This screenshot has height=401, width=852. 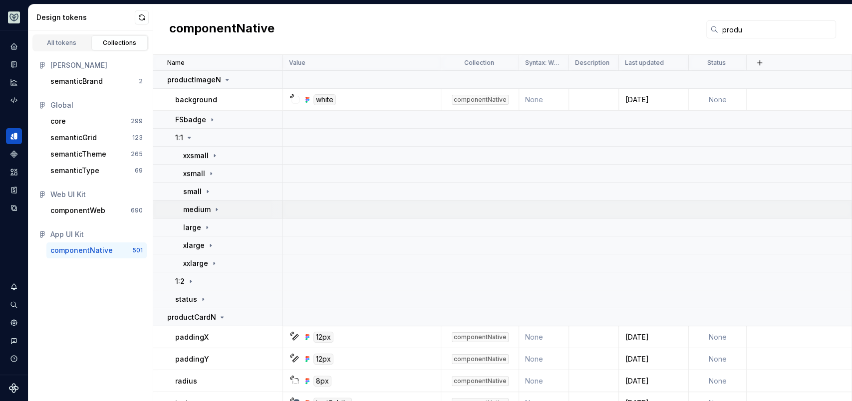 What do you see at coordinates (325, 100) in the screenshot?
I see `div: white` at bounding box center [325, 100].